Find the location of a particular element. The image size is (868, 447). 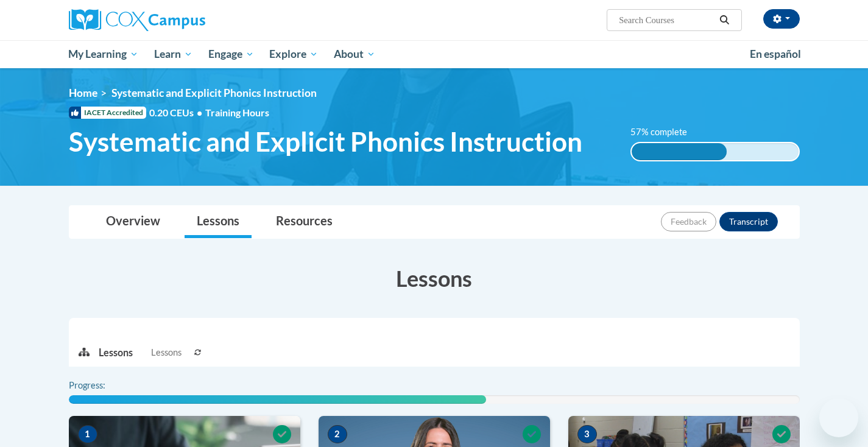

p: Lessons is located at coordinates (116, 353).